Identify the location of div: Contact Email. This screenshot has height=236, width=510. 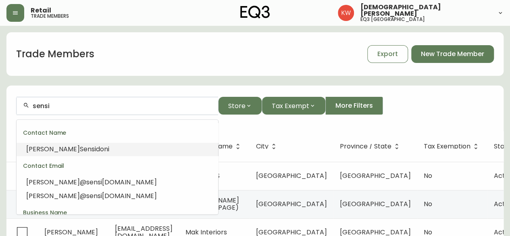
(117, 166).